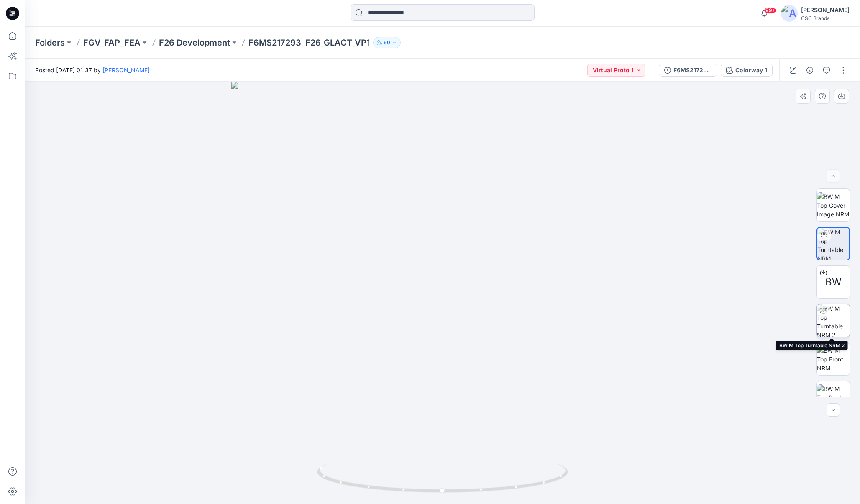 This screenshot has height=504, width=860. I want to click on img: BW M Top Back NRM, so click(833, 397).